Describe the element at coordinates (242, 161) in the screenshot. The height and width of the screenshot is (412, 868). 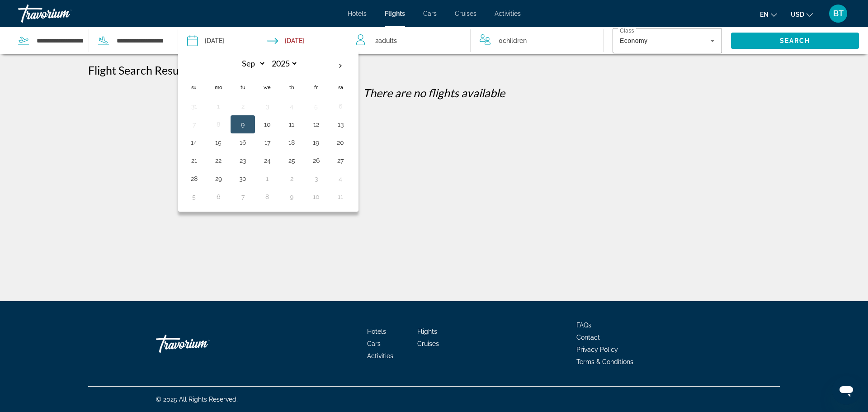
I see `button: Day 23` at that location.